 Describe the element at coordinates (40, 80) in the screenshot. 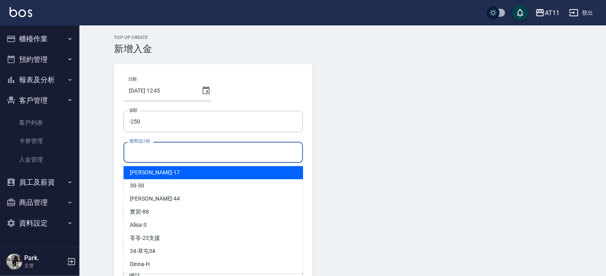

I see `button: 報表及分析` at that location.